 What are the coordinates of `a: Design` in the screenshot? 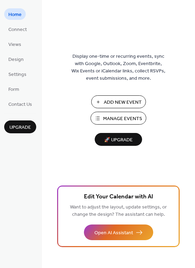 It's located at (16, 59).